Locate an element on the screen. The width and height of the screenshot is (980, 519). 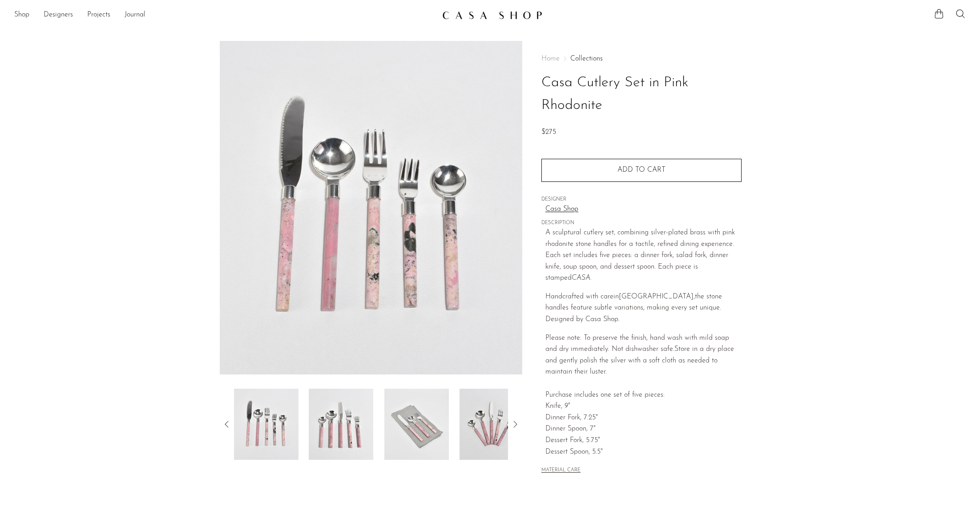
a: Designers is located at coordinates (58, 15).